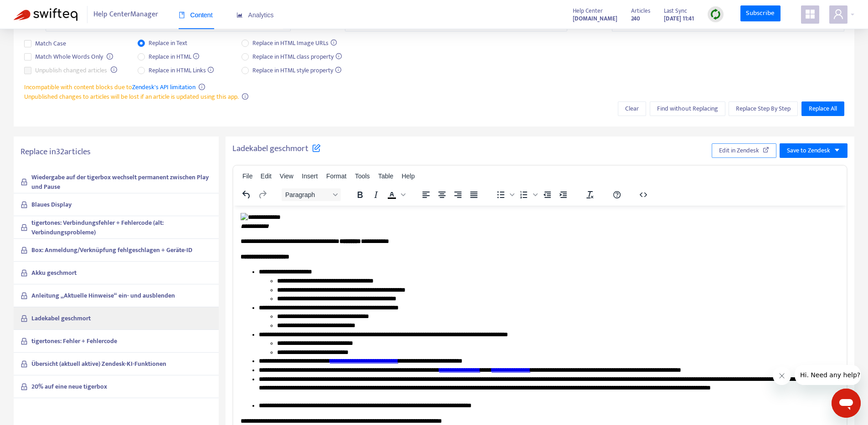 Image resolution: width=868 pixels, height=425 pixels. What do you see at coordinates (75, 341) in the screenshot?
I see `strong: tigertones: Fehler + Fehlercode` at bounding box center [75, 341].